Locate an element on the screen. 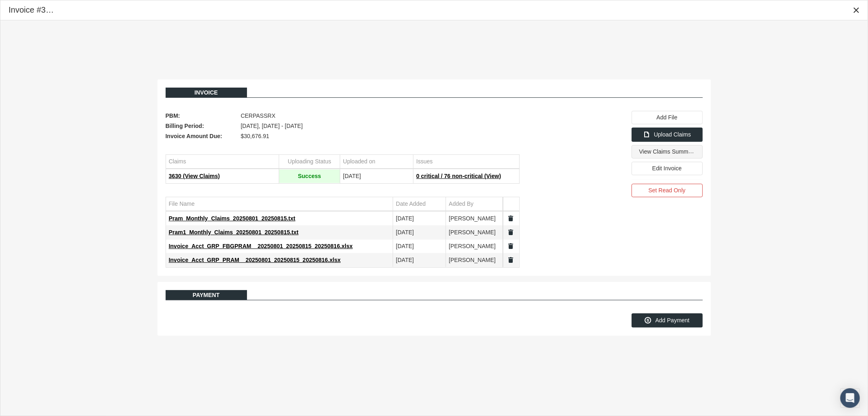  div: Add Payment is located at coordinates (667, 321).